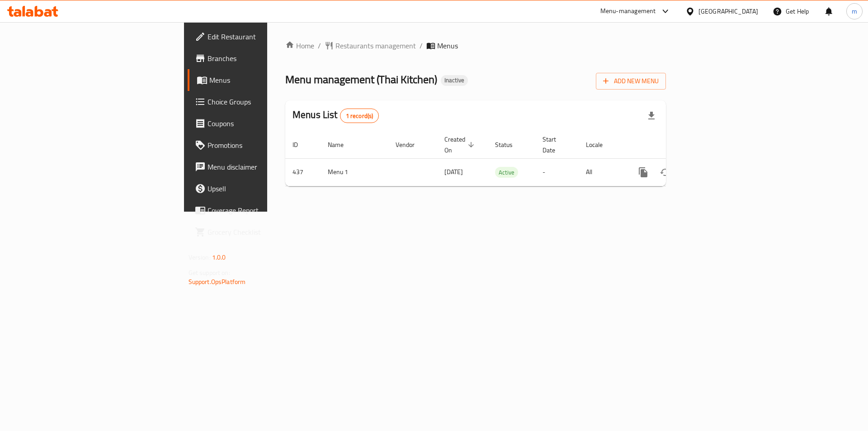 The height and width of the screenshot is (431, 868). What do you see at coordinates (601, 172) in the screenshot?
I see `td: All` at bounding box center [601, 172].